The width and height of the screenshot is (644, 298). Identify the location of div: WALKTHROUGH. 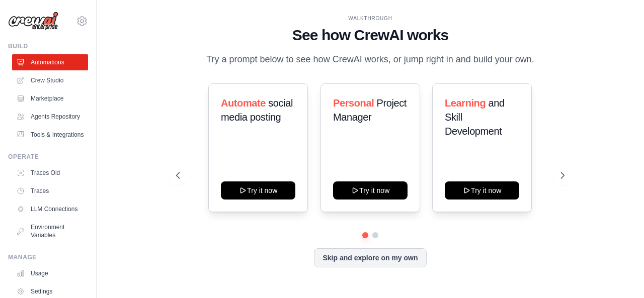
(370, 18).